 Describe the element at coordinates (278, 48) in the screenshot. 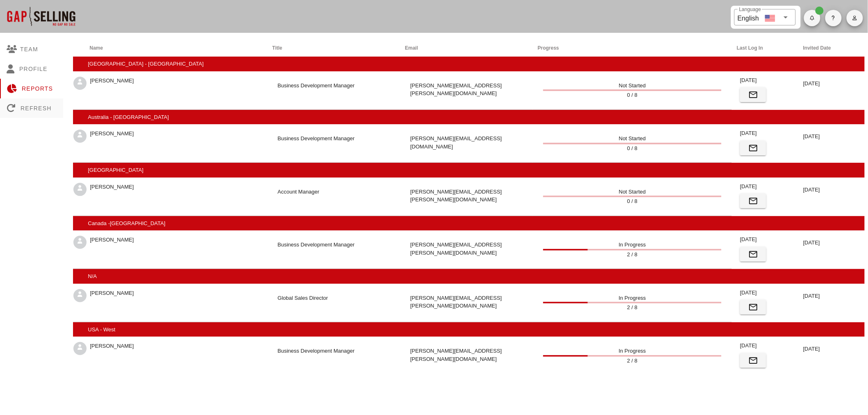

I see `strong: Title` at that location.